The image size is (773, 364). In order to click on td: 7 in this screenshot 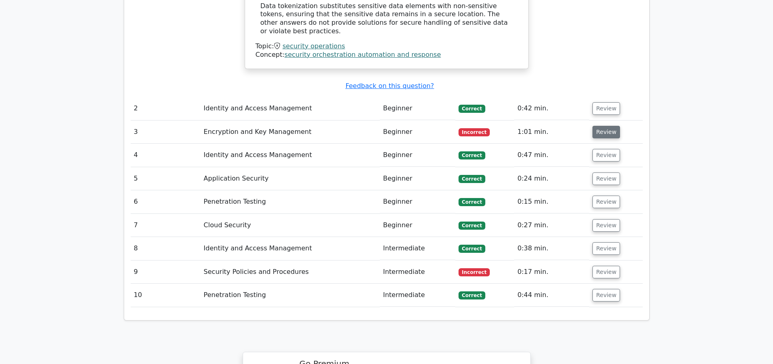, I will do `click(166, 225)`.